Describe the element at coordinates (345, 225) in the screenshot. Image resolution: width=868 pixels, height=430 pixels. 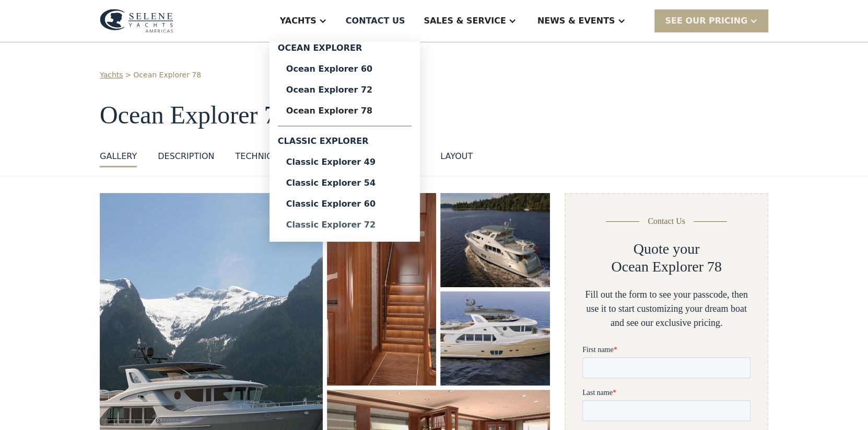
I see `a: Classic Explorer 72` at that location.